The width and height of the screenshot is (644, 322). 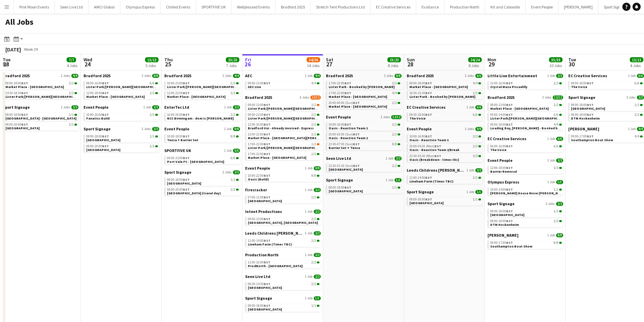 What do you see at coordinates (507, 138) in the screenshot?
I see `span: EC Creative Services` at bounding box center [507, 138].